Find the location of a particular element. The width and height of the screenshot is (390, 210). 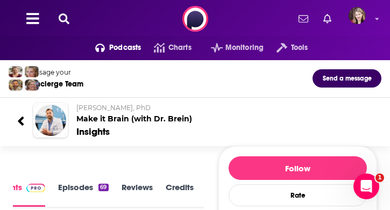

span: 1 is located at coordinates (379, 178).